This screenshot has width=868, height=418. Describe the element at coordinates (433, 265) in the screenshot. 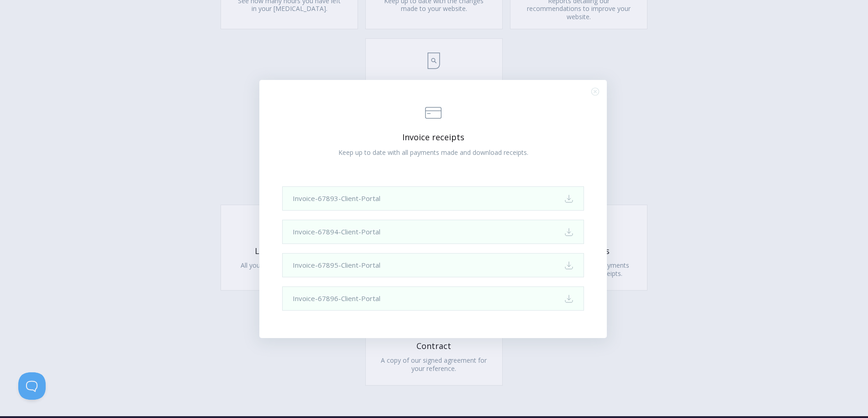

I see `a: Invoice-67895-Client-Portal` at that location.